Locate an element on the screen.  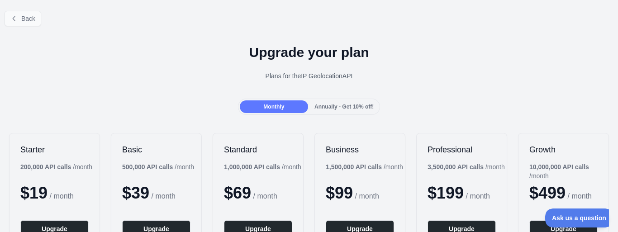
b: 10,000,000 API calls is located at coordinates (559, 167).